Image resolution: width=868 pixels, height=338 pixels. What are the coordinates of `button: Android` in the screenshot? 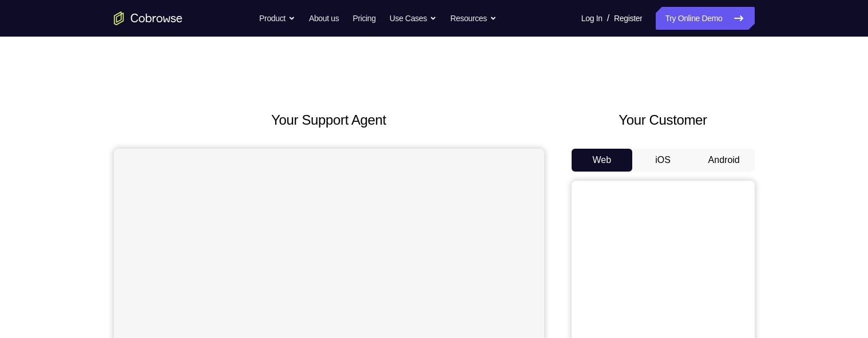 It's located at (724, 160).